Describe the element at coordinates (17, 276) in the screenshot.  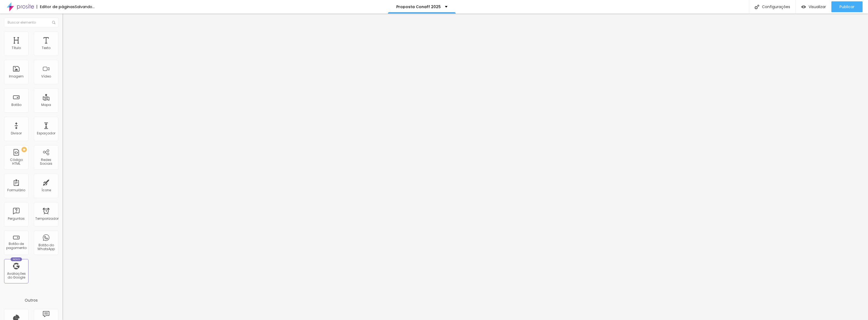
I see `font: Avaliações do Google` at that location.